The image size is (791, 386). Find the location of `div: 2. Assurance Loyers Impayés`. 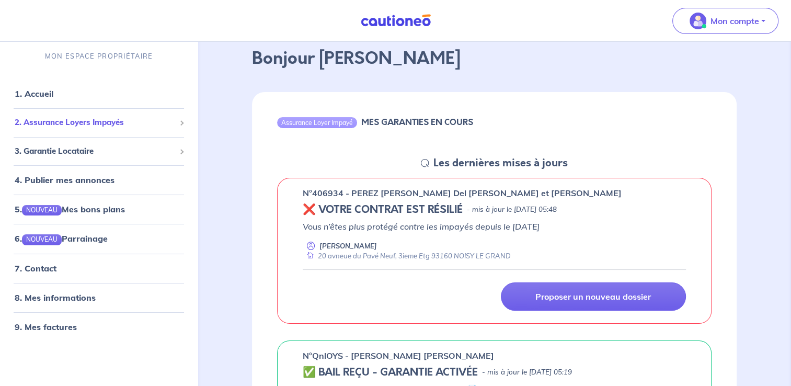

div: 2. Assurance Loyers Impayés is located at coordinates (99, 122).